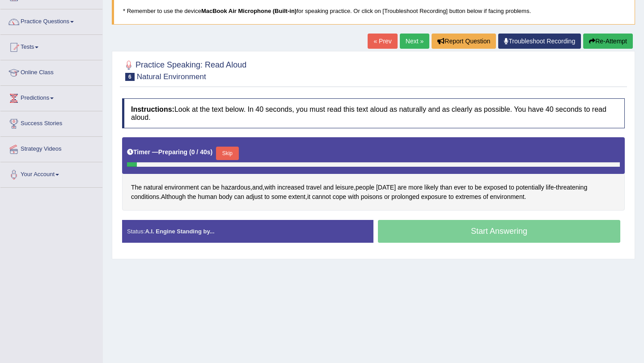  Describe the element at coordinates (52, 20) in the screenshot. I see `a: Practice Questions` at that location.